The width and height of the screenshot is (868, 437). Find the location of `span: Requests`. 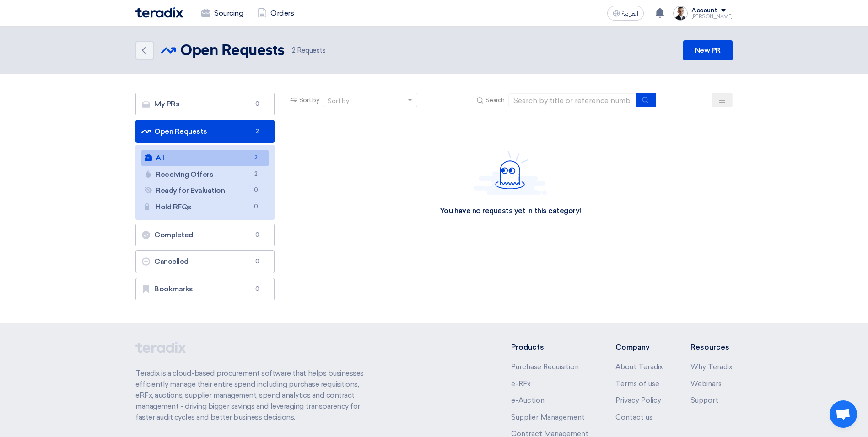

span: Requests is located at coordinates (309, 51).